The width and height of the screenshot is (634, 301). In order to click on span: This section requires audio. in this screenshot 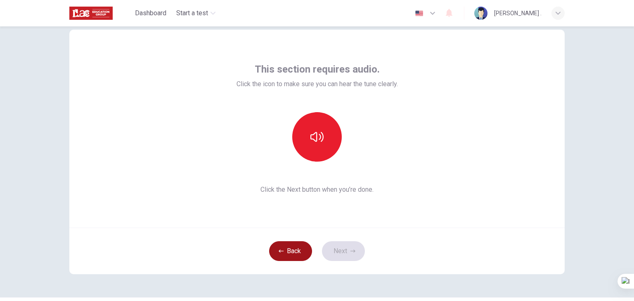, I will do `click(317, 69)`.